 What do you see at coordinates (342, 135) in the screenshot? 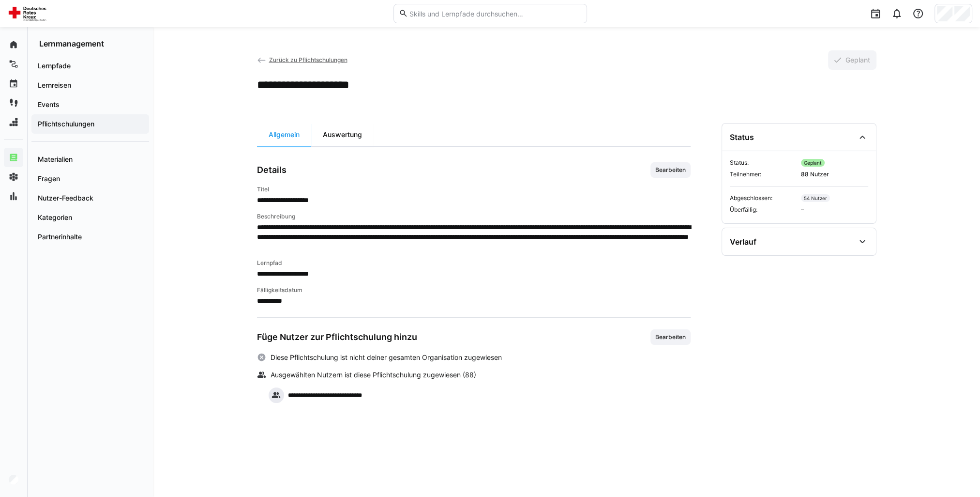
I see `div: Auswertung` at bounding box center [342, 135].